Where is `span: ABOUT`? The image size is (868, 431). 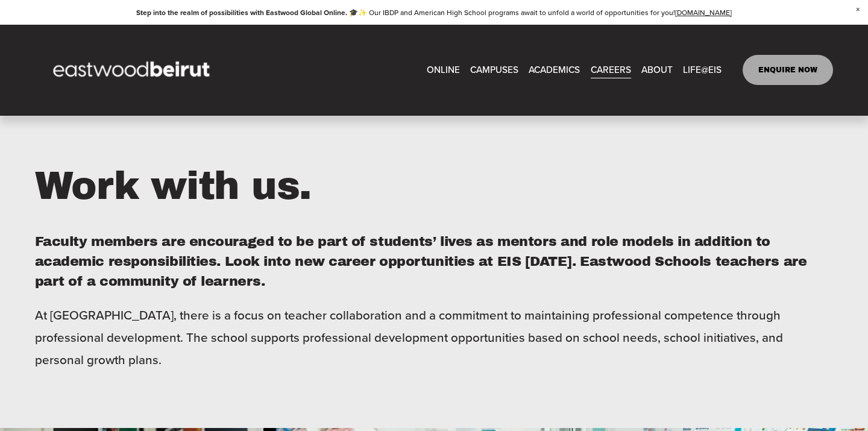
span: ABOUT is located at coordinates (657, 70).